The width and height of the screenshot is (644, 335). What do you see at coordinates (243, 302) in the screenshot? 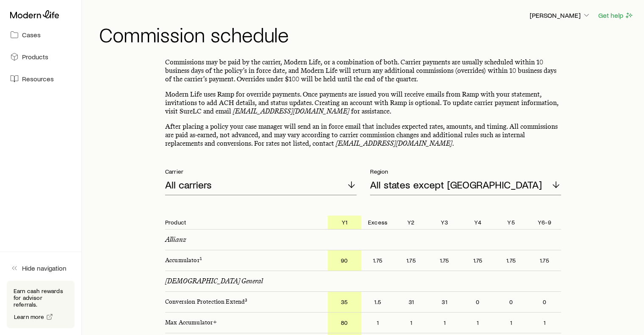
I see `p: Conversion Protection Extend` at bounding box center [243, 302].